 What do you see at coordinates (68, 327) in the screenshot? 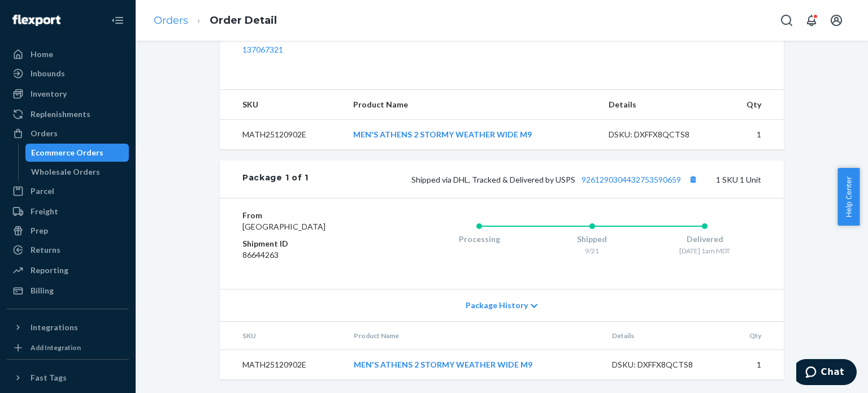
I see `button: Integrations` at bounding box center [68, 327].